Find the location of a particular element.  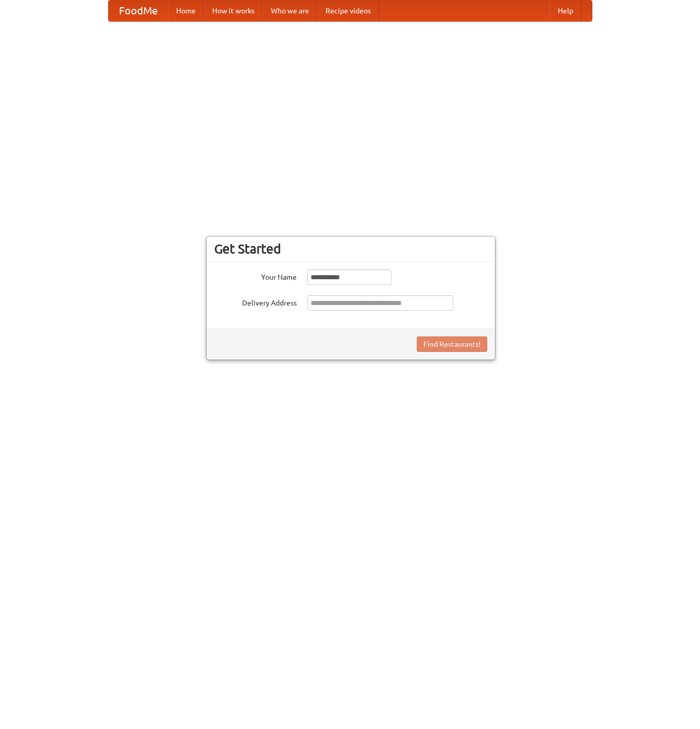

a: Who we are is located at coordinates (290, 11).